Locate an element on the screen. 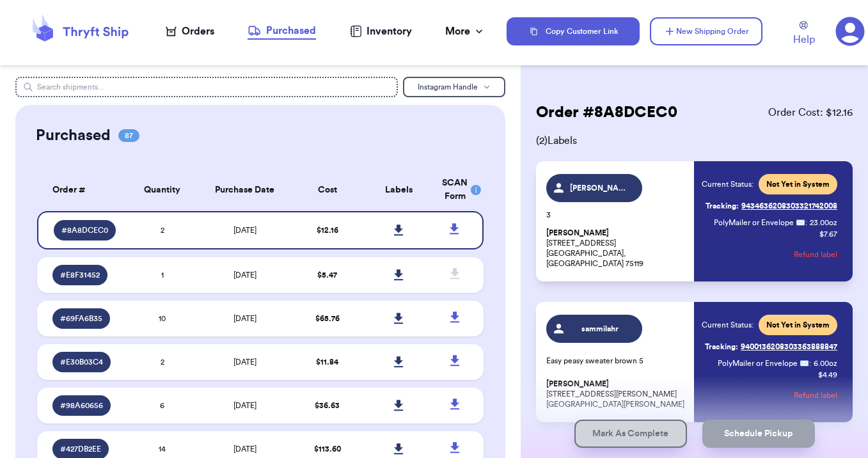 This screenshot has height=458, width=868. span: $ 113.60 is located at coordinates (327, 449).